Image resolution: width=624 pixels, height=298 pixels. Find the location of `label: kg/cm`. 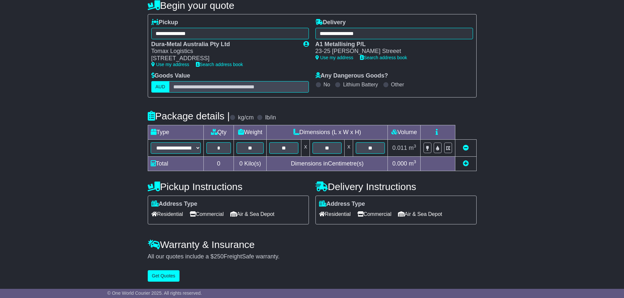

label: kg/cm is located at coordinates (246, 118).